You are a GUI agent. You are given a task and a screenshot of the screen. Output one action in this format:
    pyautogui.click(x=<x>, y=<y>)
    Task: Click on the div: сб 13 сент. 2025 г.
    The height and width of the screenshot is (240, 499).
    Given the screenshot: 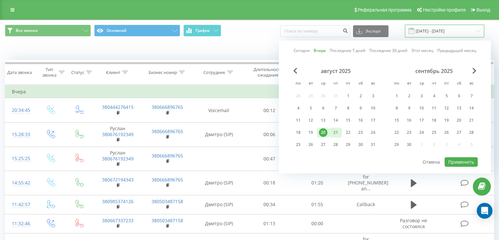 What is the action you would take?
    pyautogui.click(x=459, y=108)
    